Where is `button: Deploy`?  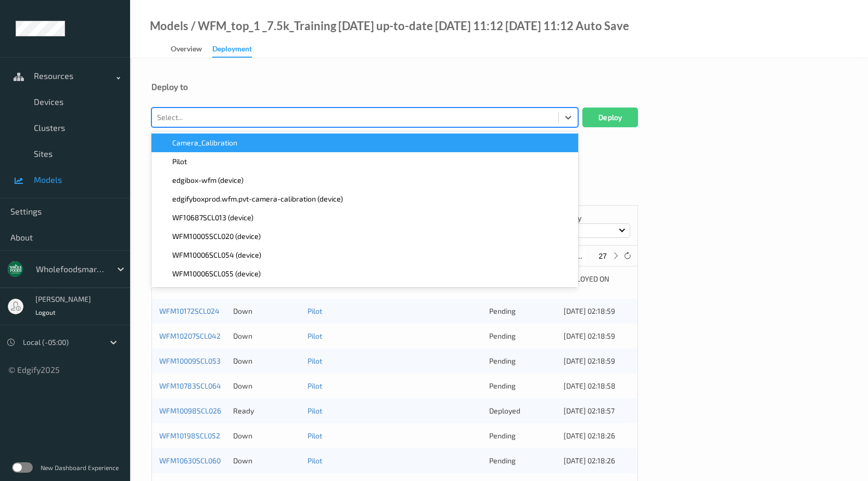
button: Deploy is located at coordinates (610, 118).